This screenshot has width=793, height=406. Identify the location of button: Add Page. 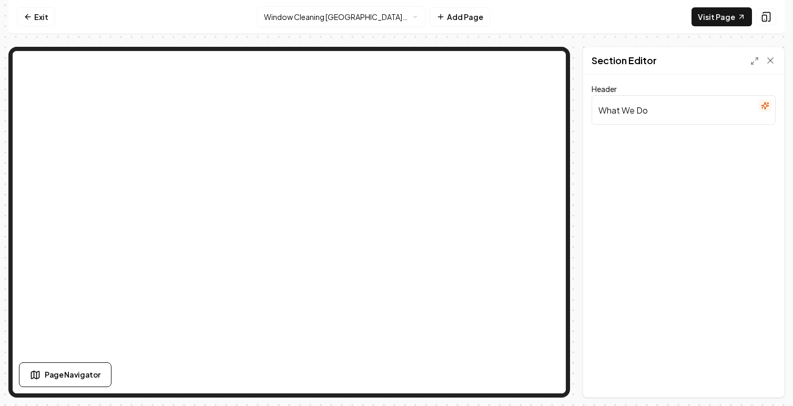
(460, 17).